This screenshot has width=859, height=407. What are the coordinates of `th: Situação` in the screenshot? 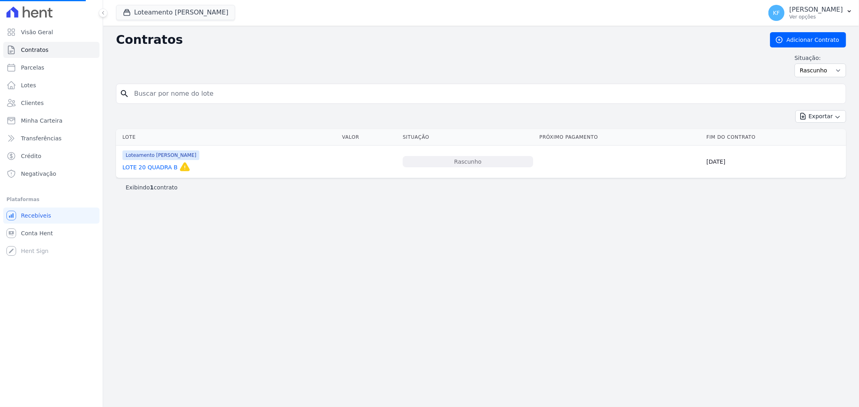 It's located at (467, 137).